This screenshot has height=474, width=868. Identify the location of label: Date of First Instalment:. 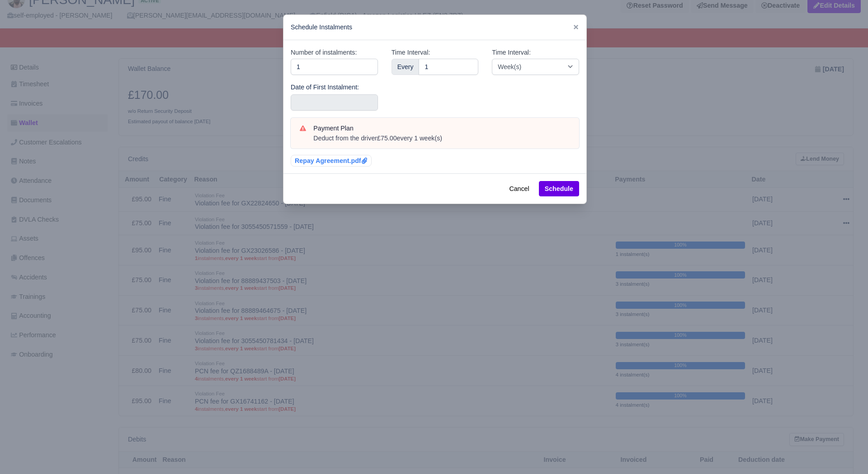
(325, 87).